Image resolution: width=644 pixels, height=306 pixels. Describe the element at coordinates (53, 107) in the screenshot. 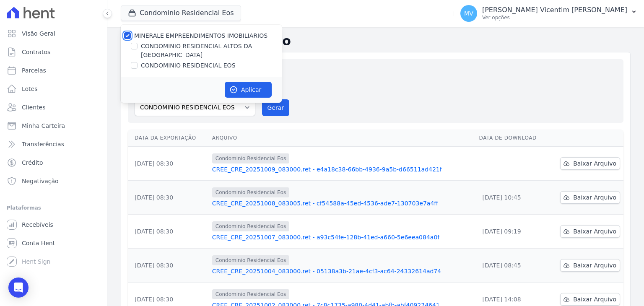

I see `a: Clientes` at that location.